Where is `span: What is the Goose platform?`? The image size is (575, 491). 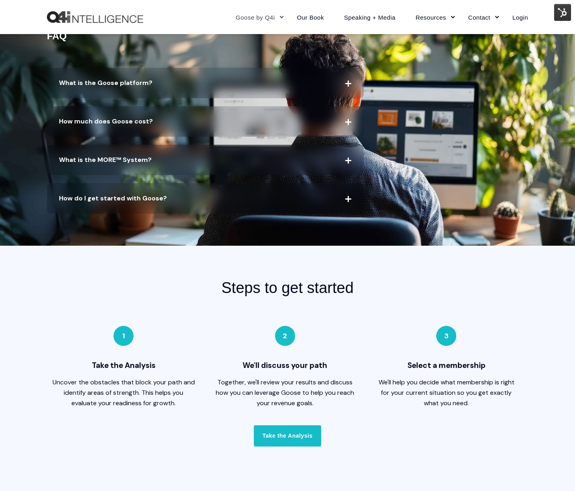
span: What is the Goose platform? is located at coordinates (205, 83).